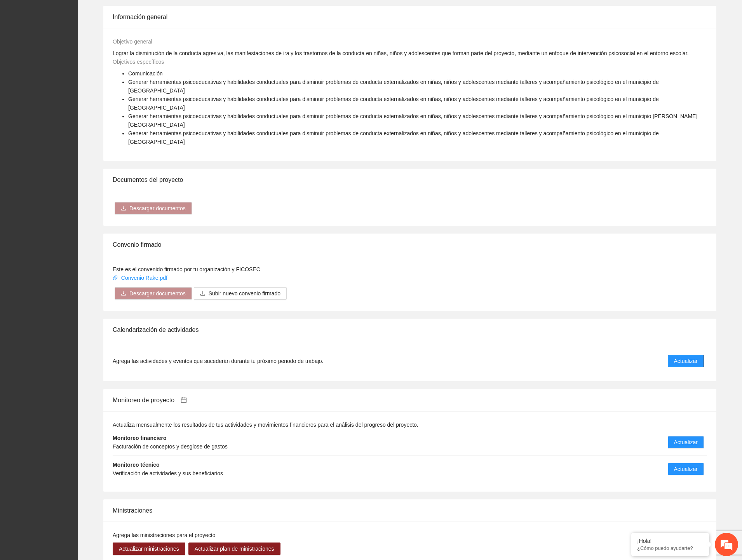 The height and width of the screenshot is (560, 742). What do you see at coordinates (76, 143) in the screenshot?
I see `span: Estamos en línea.` at bounding box center [76, 143].